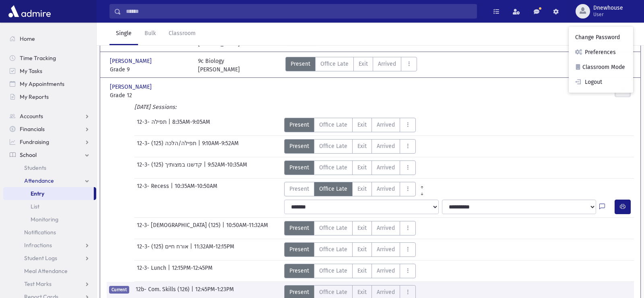 The image size is (644, 298). What do you see at coordinates (35, 206) in the screenshot?
I see `span: List` at bounding box center [35, 206].